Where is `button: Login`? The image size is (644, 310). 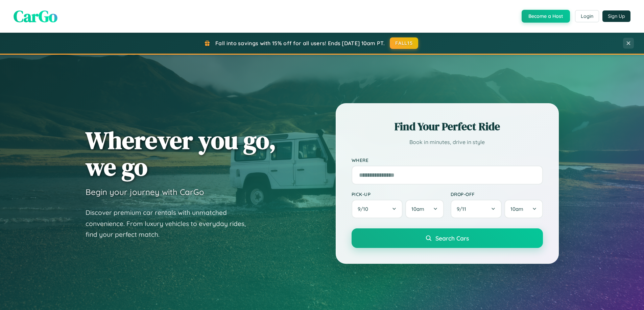 button: Login is located at coordinates (587, 16).